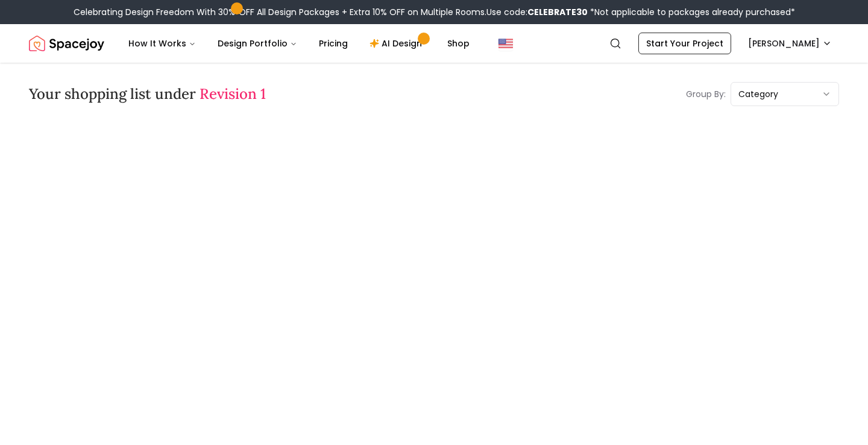  Describe the element at coordinates (691, 12) in the screenshot. I see `span: *Not applicable to packages already purchased*` at that location.